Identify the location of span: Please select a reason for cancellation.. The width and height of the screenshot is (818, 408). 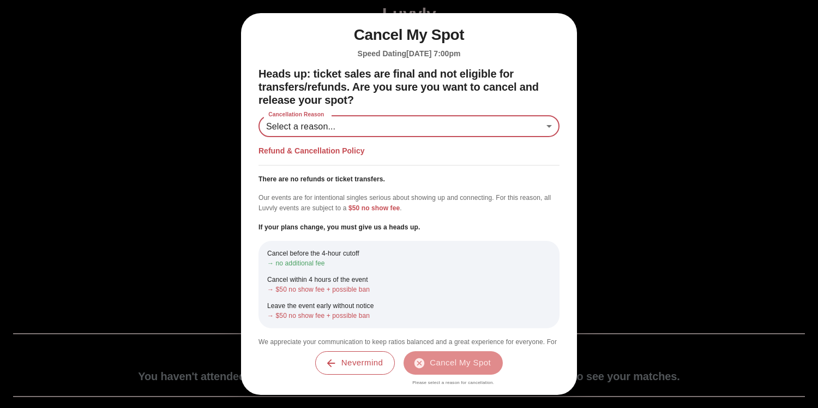
(453, 382).